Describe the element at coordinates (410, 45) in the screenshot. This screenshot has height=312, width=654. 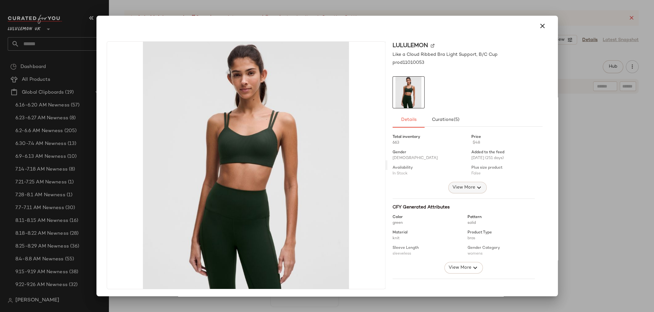
I see `span: lululemon` at that location.